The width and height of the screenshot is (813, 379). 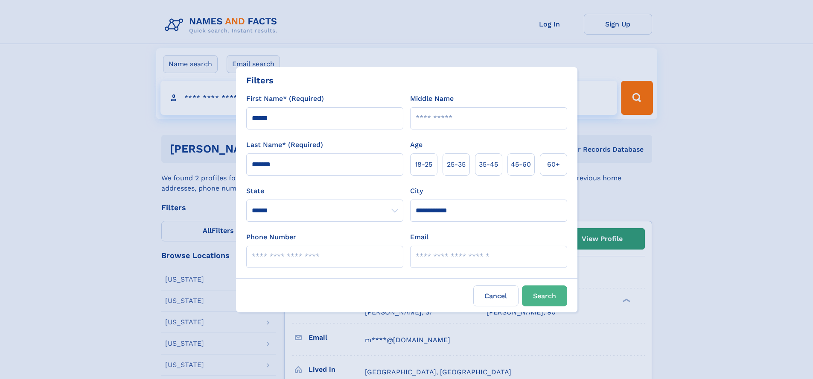 What do you see at coordinates (423, 164) in the screenshot?
I see `span: 18‑25` at bounding box center [423, 164].